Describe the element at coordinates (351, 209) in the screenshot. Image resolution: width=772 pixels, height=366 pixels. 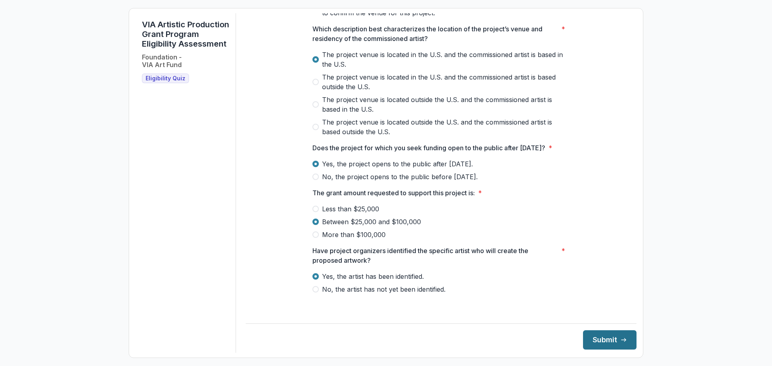
I see `span: Less than $25,000` at that location.